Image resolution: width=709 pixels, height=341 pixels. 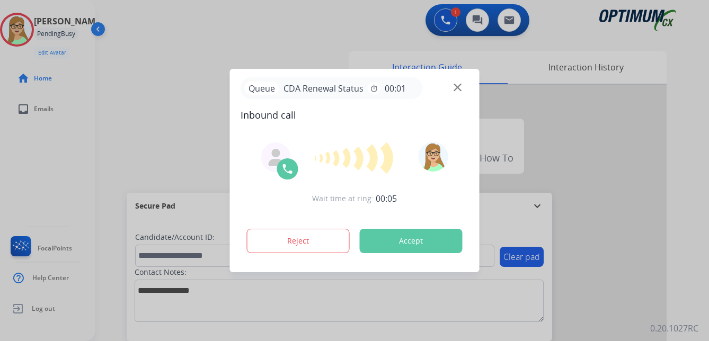 What do you see at coordinates (674, 328) in the screenshot?
I see `p: 0.20.1027RC` at bounding box center [674, 328].